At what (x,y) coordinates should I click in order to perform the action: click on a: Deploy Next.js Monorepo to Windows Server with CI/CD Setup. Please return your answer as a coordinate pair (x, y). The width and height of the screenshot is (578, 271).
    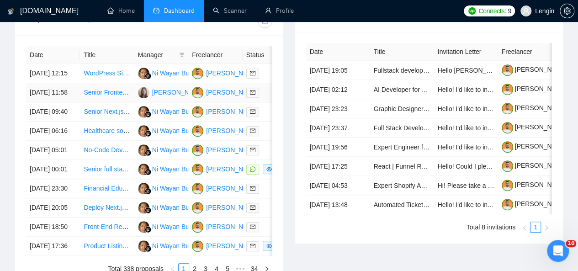
    Looking at the image, I should click on (173, 207).